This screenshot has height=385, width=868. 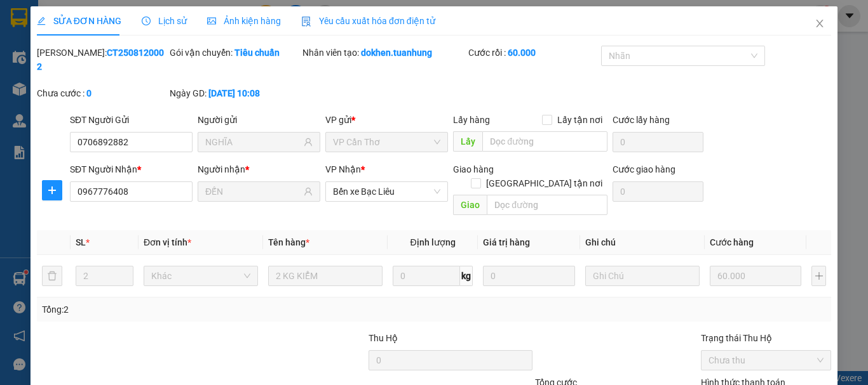 What do you see at coordinates (258, 169) in the screenshot?
I see `div: Người nhận` at bounding box center [258, 169].